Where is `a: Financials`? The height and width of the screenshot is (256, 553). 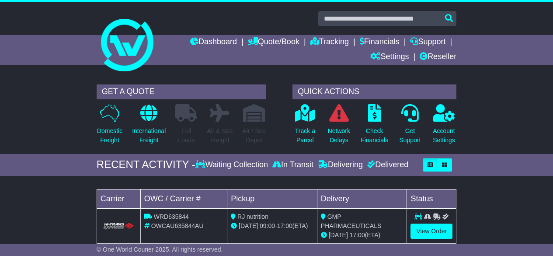
a: Financials is located at coordinates (380, 42).